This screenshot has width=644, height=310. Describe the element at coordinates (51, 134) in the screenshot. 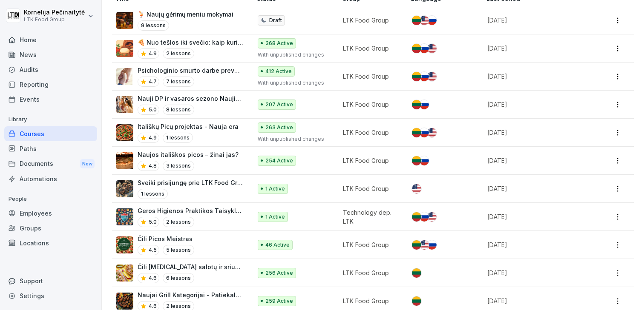

I see `a: Courses` at that location.